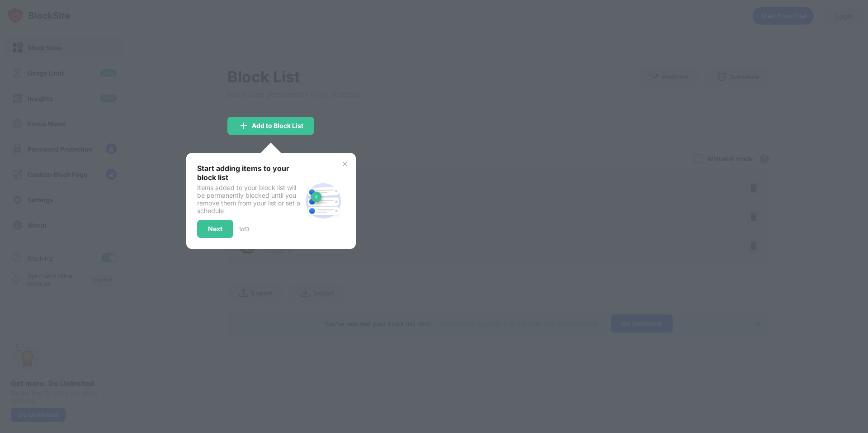  Describe the element at coordinates (345, 164) in the screenshot. I see `img: x-button.svg` at that location.